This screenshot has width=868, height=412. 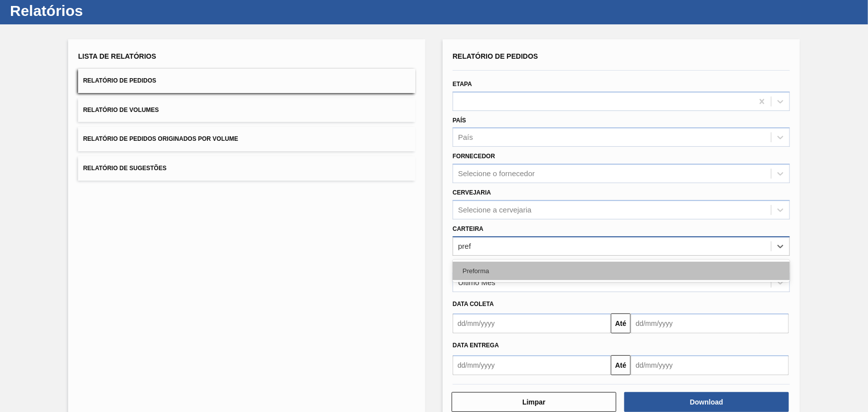 I want to click on div: Selecione o fornecedor, so click(x=496, y=174).